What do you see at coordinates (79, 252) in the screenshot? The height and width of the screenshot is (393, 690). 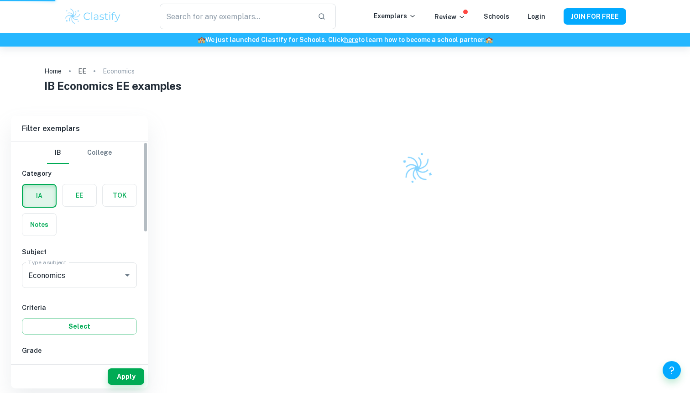 I see `h6: Subject` at bounding box center [79, 252].